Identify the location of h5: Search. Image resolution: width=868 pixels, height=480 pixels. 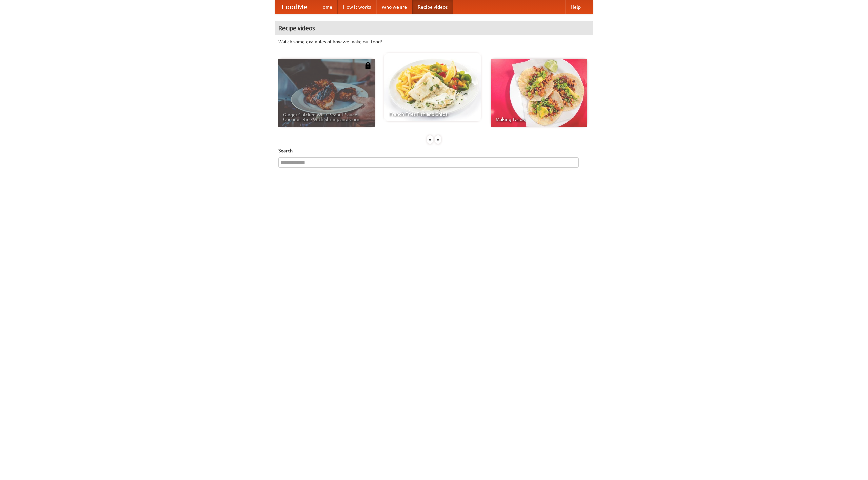
(434, 151).